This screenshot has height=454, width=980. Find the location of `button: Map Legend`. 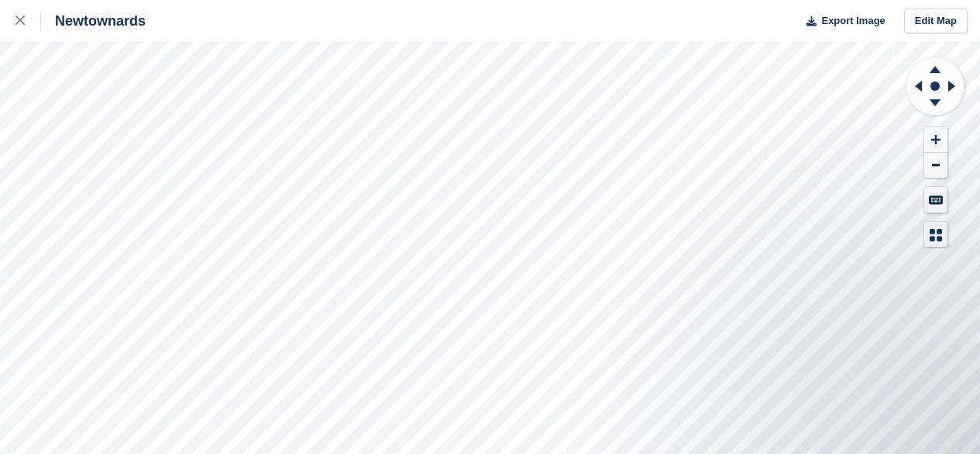

button: Map Legend is located at coordinates (936, 234).